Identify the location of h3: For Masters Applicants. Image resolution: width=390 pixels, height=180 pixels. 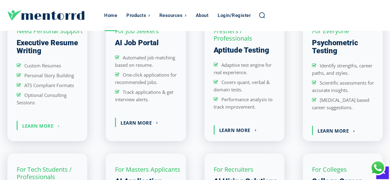
(148, 170).